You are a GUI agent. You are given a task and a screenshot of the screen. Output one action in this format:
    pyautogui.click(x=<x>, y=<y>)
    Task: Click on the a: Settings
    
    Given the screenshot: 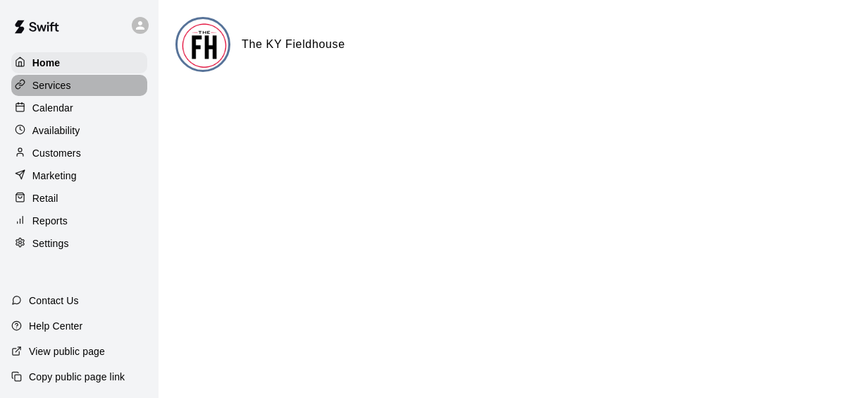 What is the action you would take?
    pyautogui.click(x=79, y=243)
    